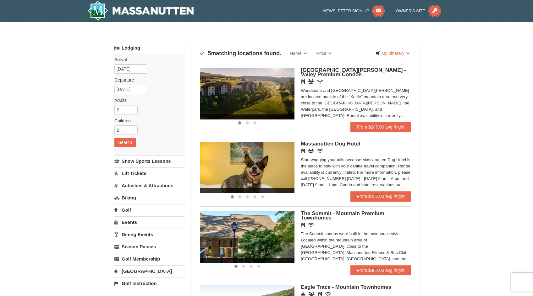 The image size is (533, 296). I want to click on a: Price, so click(324, 53).